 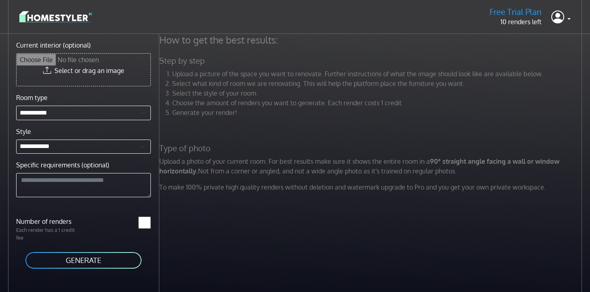 I want to click on p: Upload a photo of your current room. For best results make sure it shows the entire room in a Not..., so click(x=372, y=166).